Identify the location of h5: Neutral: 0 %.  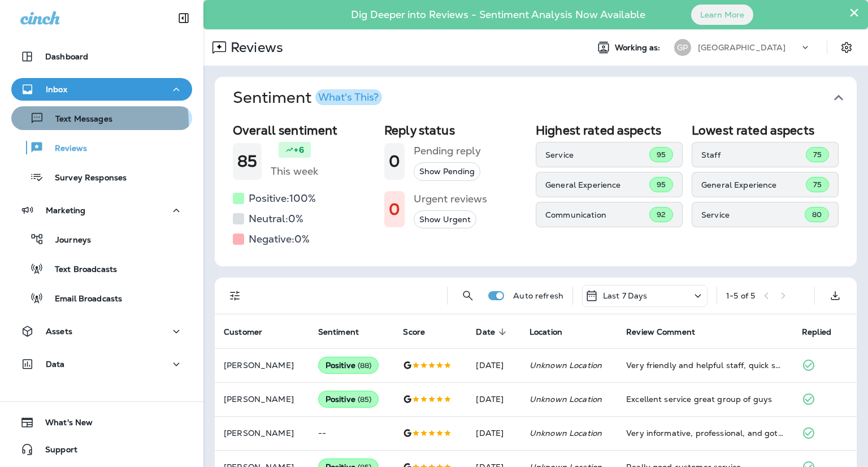
(276, 219).